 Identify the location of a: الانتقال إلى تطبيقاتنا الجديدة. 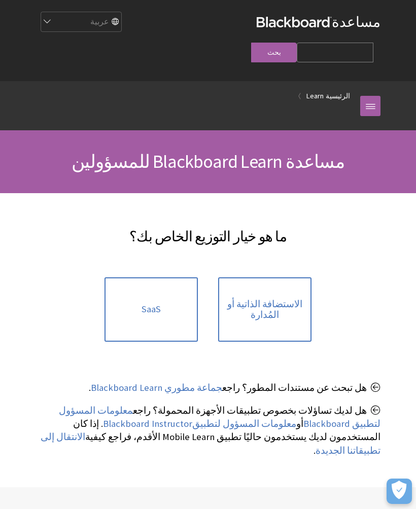
(210, 444).